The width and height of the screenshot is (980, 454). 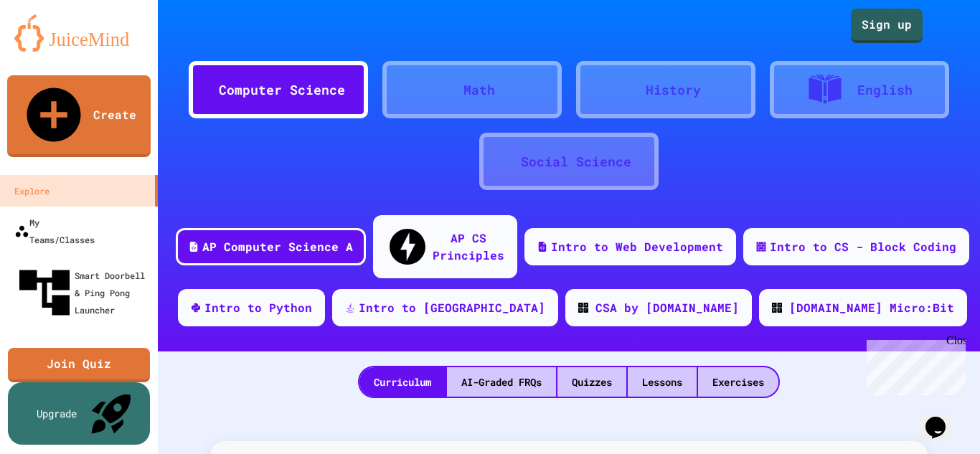 I want to click on img: logo-orange.svg, so click(x=79, y=33).